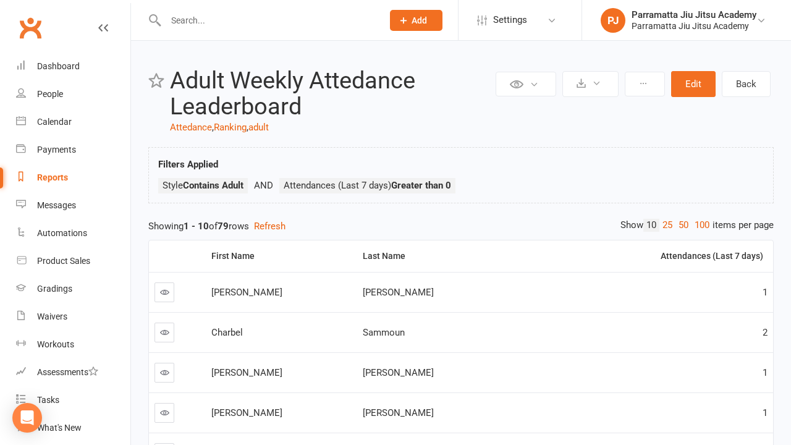 This screenshot has height=445, width=791. What do you see at coordinates (279, 256) in the screenshot?
I see `div: First Name` at bounding box center [279, 256].